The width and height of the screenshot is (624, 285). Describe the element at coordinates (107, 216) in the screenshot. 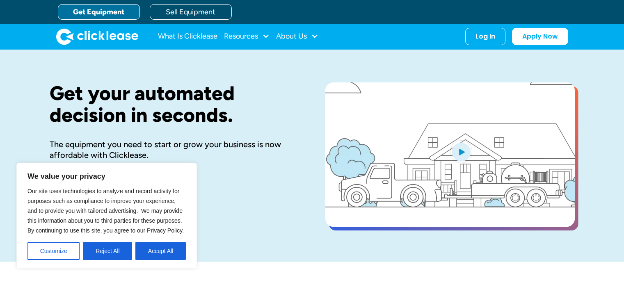

I see `div: We value your privacy` at that location.